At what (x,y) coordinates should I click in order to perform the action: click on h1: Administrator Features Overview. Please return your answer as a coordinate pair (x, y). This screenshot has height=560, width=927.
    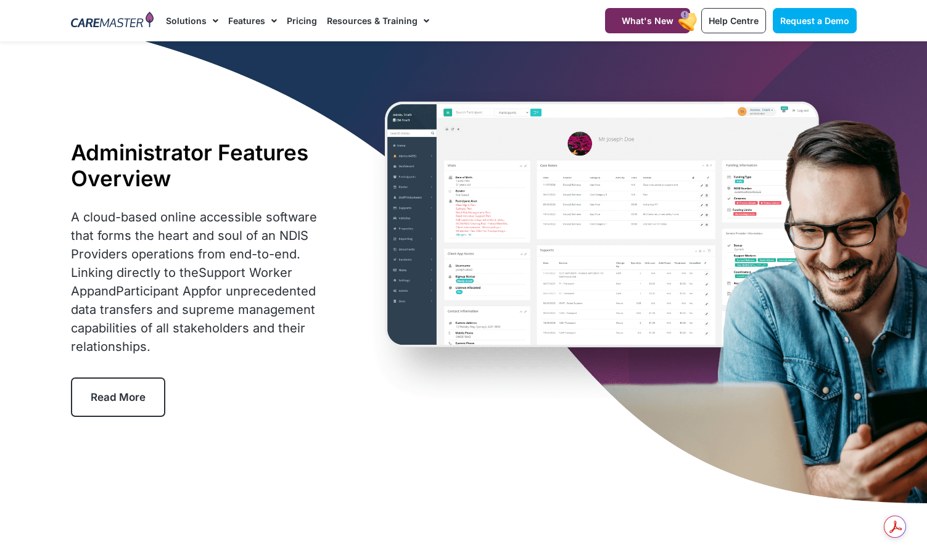
    Looking at the image, I should click on (204, 165).